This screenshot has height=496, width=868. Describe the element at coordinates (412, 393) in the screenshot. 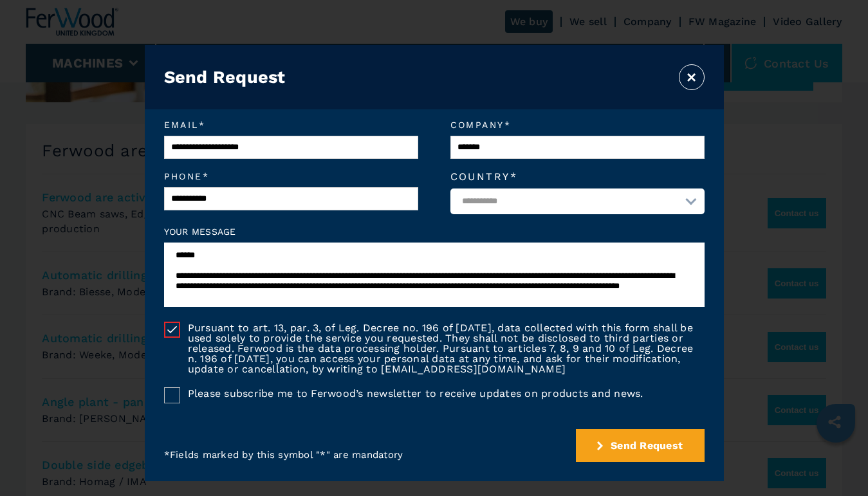

I see `label: Please subscribe me to Ferwood’s newsletter to receive updates on products and news.` at that location.